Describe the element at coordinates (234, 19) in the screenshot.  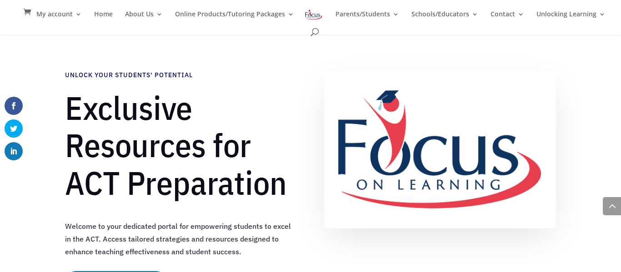
I see `a: Online Products/Tutoring Packages` at that location.